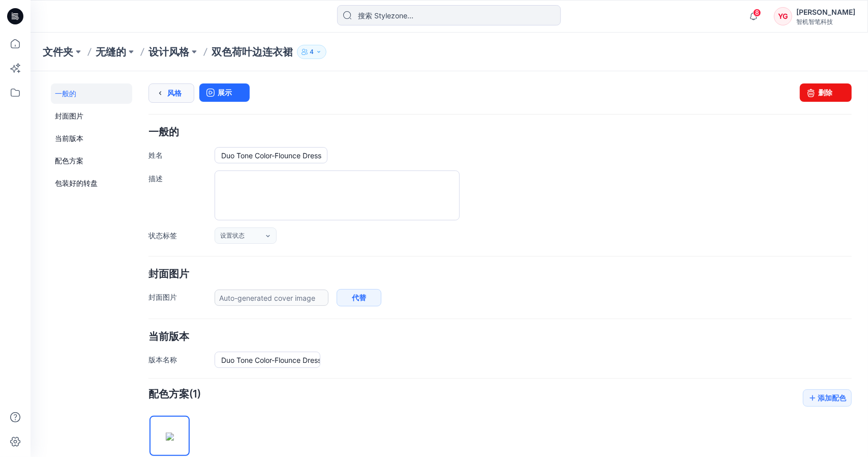 The height and width of the screenshot is (457, 868). I want to click on a: 删除, so click(795, 21).